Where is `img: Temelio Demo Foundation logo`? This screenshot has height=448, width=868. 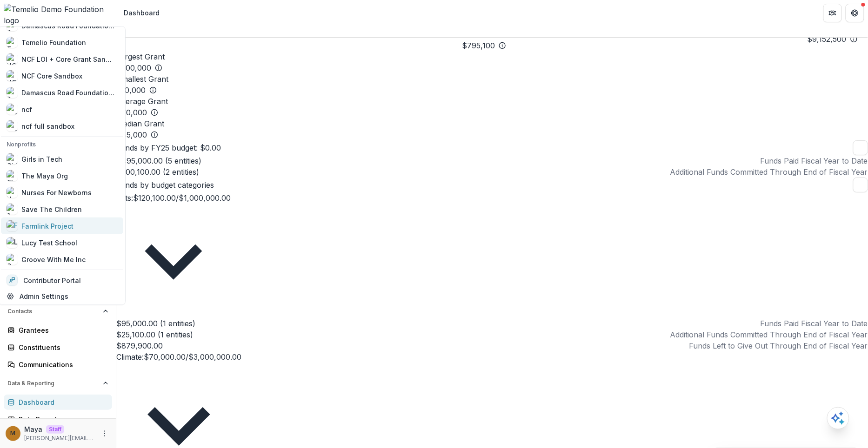 img: Temelio Demo Foundation logo is located at coordinates (59, 15).